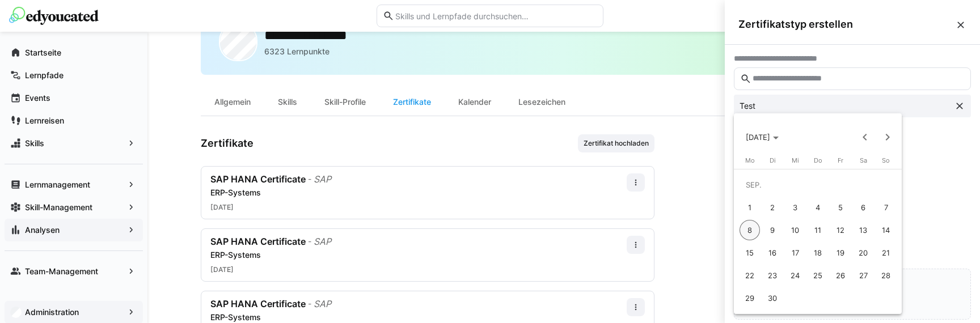  I want to click on button: 28. September 2025, so click(887, 276).